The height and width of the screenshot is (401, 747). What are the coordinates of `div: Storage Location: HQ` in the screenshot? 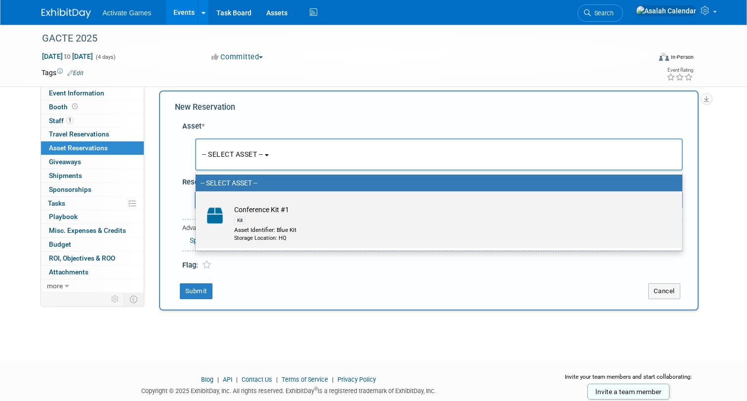 It's located at (448, 238).